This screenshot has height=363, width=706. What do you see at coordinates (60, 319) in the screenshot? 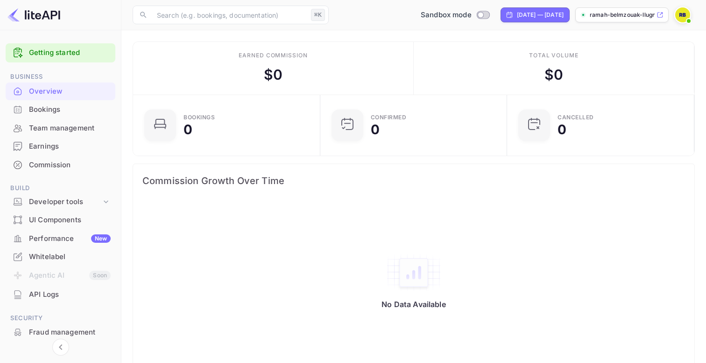
I see `span: Security` at bounding box center [60, 319].